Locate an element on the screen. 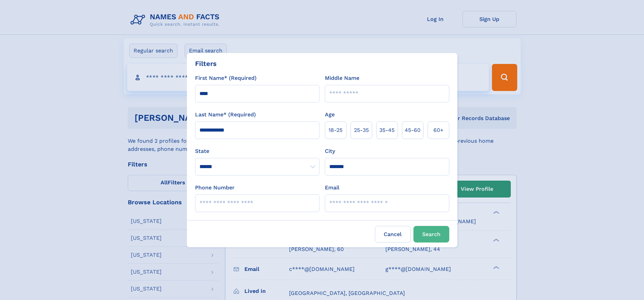  button: Search is located at coordinates (431, 234).